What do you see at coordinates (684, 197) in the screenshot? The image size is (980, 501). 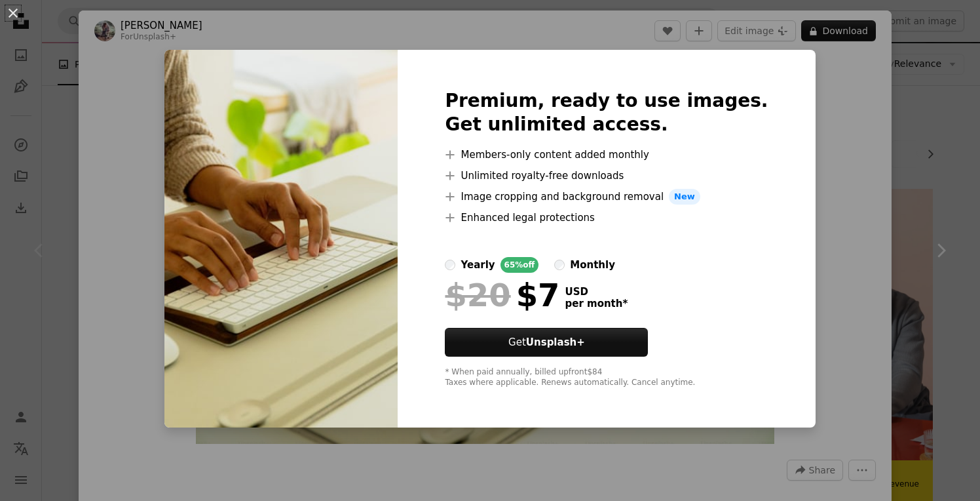 I see `span: New` at bounding box center [684, 197].